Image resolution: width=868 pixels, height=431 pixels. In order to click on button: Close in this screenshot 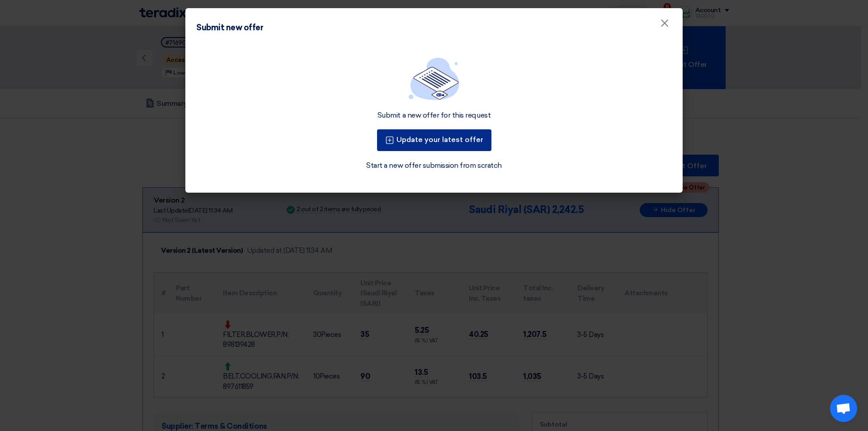, I will do `click(665, 24)`.